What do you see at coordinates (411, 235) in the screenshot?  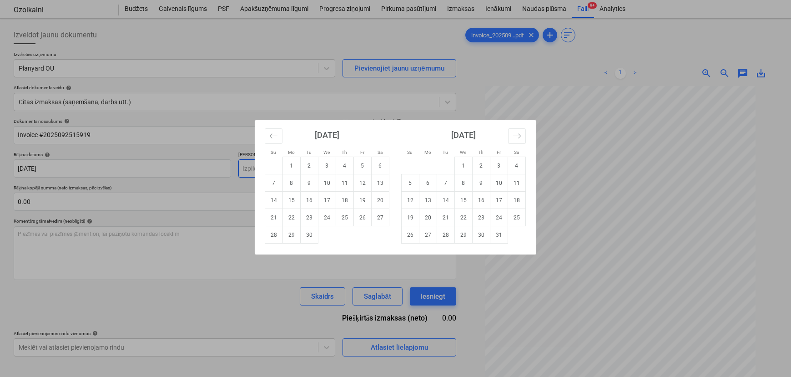 I see `td: Sunday, October 26, 2025` at bounding box center [411, 235].